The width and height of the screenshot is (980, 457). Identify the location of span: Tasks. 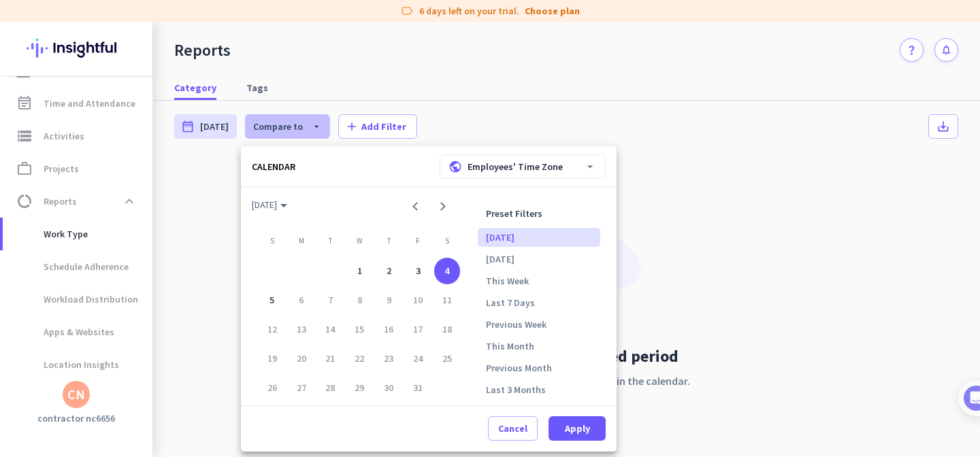
(238, 400).